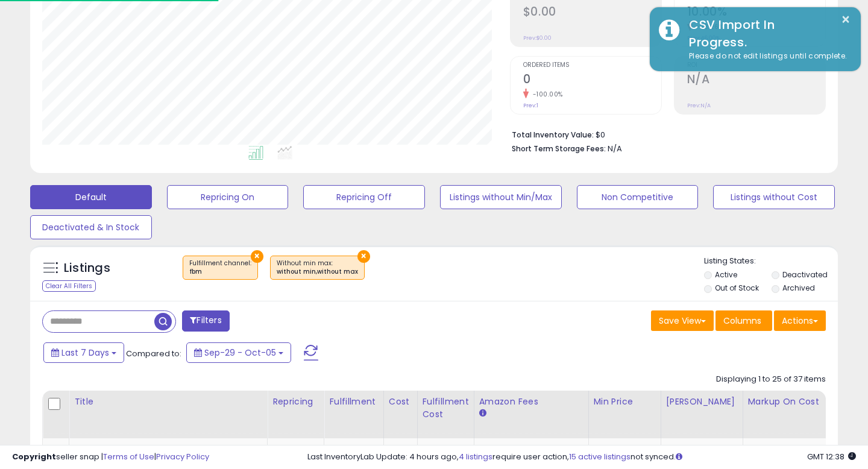 This screenshot has height=469, width=868. Describe the element at coordinates (34, 456) in the screenshot. I see `strong: Copyright` at that location.